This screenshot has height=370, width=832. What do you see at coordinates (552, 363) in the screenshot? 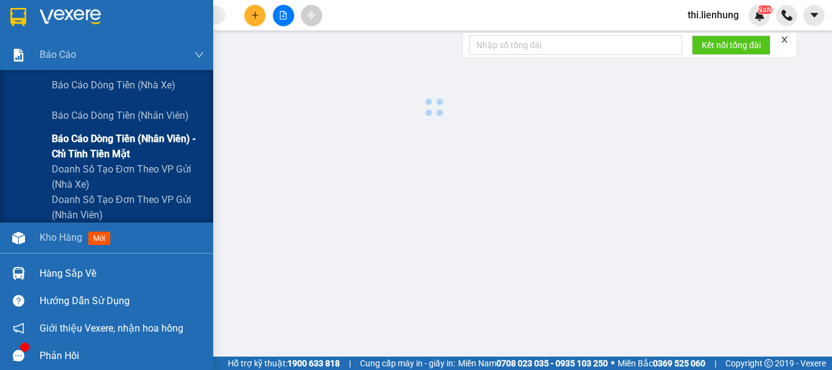
I see `strong: 0708 023 035 - 0935 103 250` at bounding box center [552, 363].